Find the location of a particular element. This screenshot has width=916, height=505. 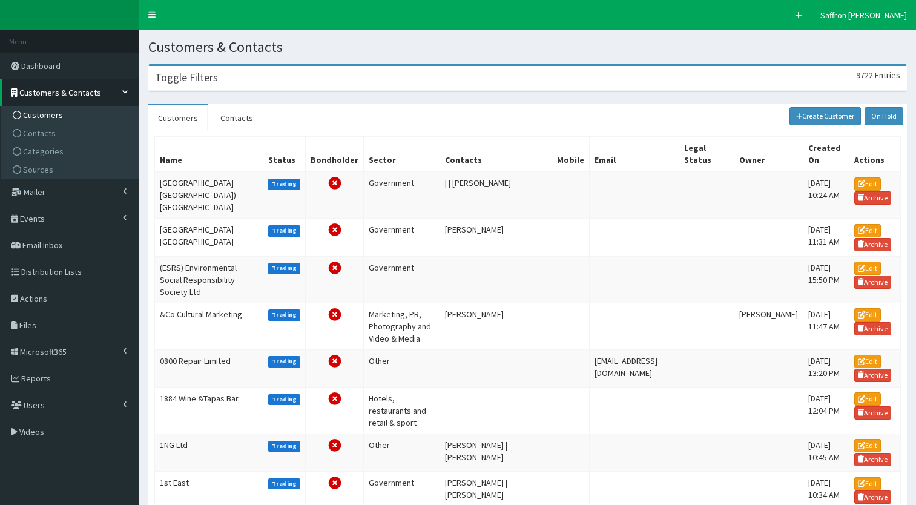

span: Sources is located at coordinates (38, 169).